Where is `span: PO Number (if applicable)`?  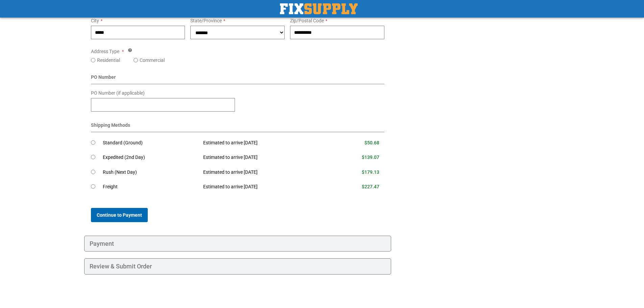
span: PO Number (if applicable) is located at coordinates (117, 93).